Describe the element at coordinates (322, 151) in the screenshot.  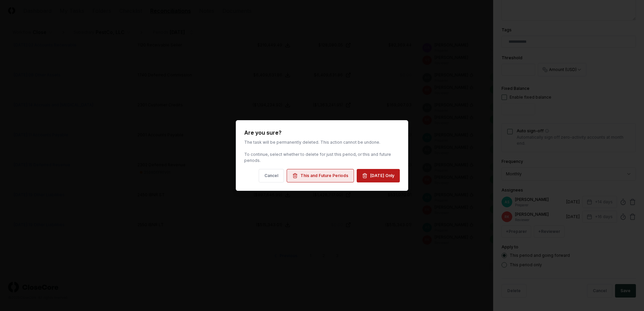
I see `div: The task will be permanently deleted. This action cannot be undone. To continue, select whether t...` at that location.